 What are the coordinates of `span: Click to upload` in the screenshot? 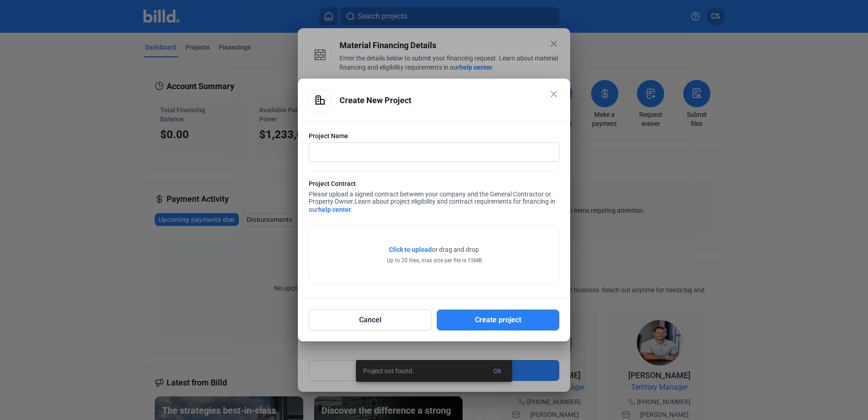 It's located at (410, 250).